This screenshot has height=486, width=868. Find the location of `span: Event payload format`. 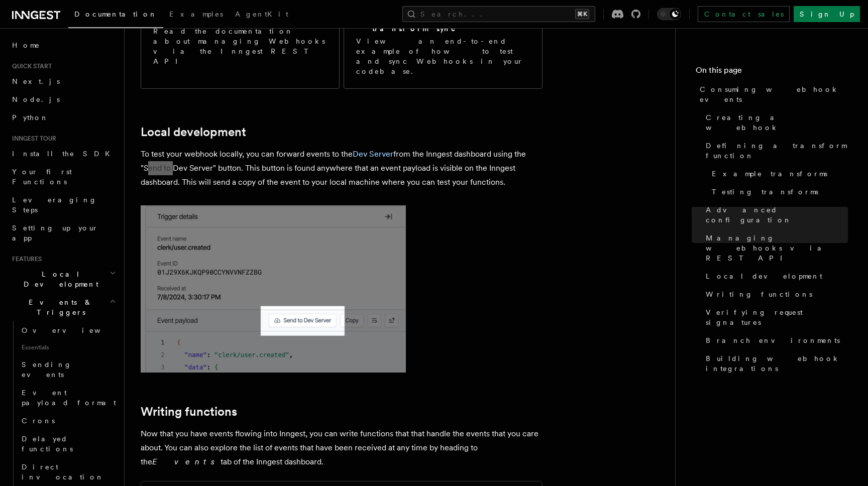

span: Event payload format is located at coordinates (69, 398).